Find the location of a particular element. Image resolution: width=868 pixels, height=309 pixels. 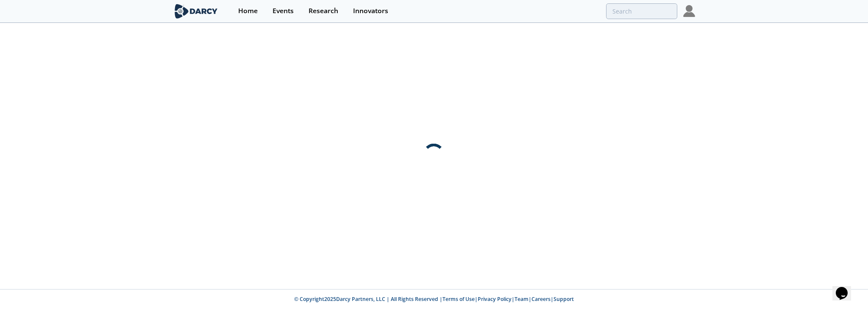

div: Events is located at coordinates (283, 11).